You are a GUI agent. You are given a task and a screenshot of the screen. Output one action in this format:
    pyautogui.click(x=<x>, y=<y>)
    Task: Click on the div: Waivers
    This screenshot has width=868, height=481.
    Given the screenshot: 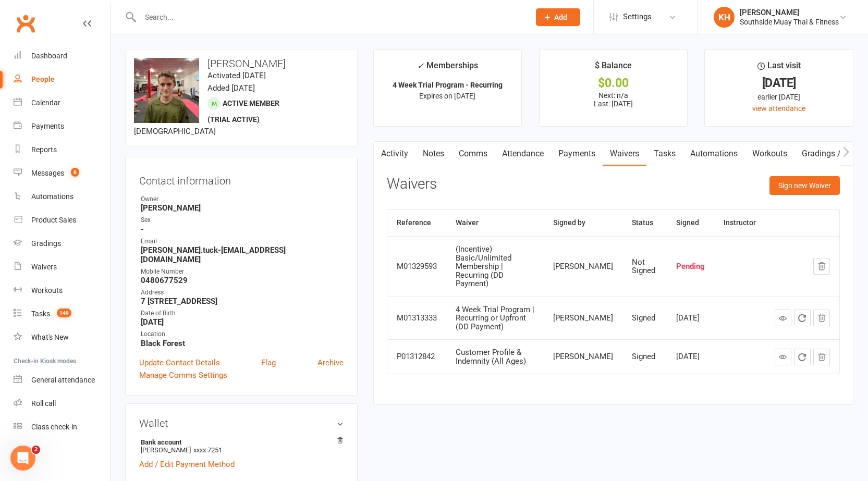 What is the action you would take?
    pyautogui.click(x=44, y=267)
    